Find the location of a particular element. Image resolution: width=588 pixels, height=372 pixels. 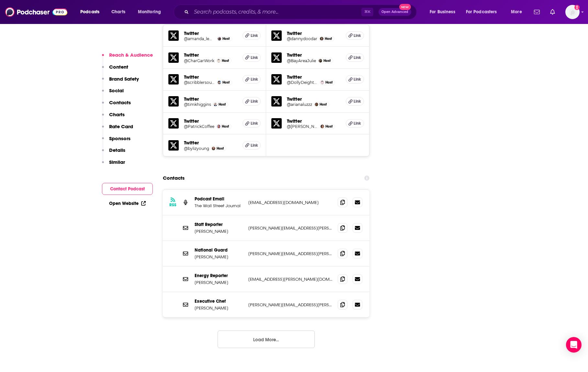

h5: @CharGarWork is located at coordinates (199, 60).